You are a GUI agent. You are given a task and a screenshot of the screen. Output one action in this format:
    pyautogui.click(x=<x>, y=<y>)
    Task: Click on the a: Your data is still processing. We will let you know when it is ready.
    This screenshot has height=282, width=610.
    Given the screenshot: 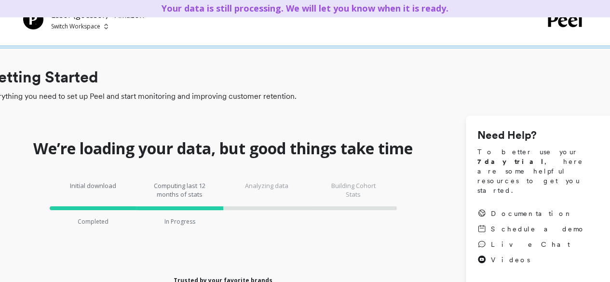 What is the action you would take?
    pyautogui.click(x=305, y=8)
    